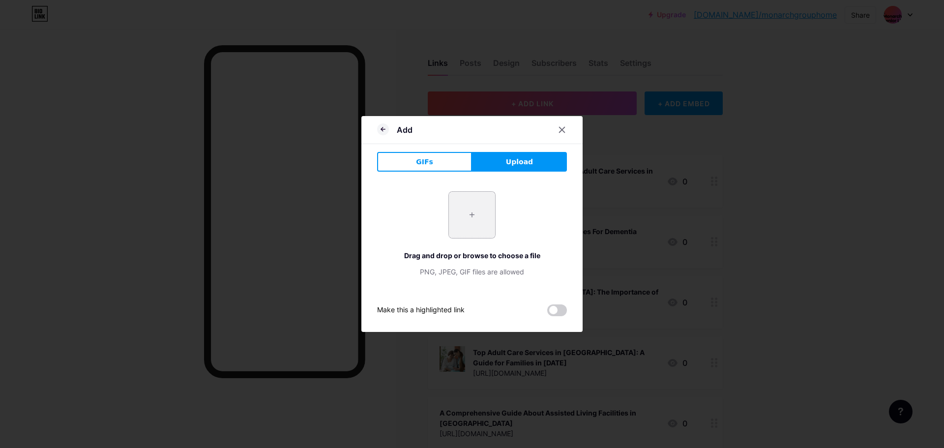 The height and width of the screenshot is (448, 944). Describe the element at coordinates (421, 310) in the screenshot. I see `div: Make this a highlighted link` at that location.